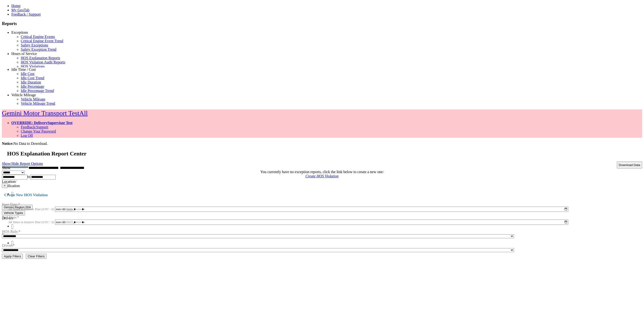  What do you see at coordinates (322, 176) in the screenshot?
I see `a: Create HOS Violation` at bounding box center [322, 176].